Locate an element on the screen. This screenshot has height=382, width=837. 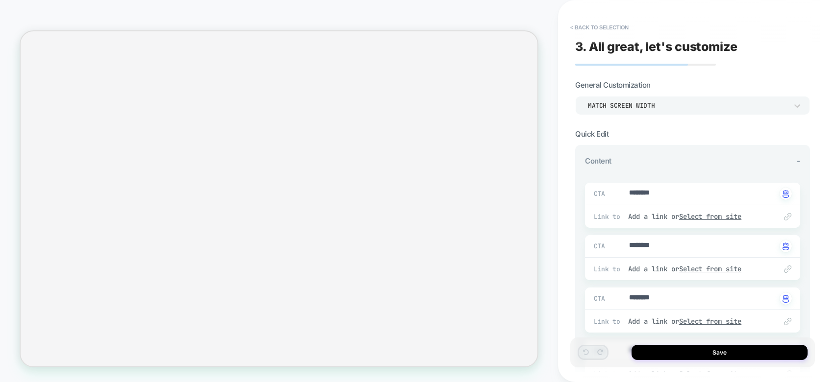
div: Match Screen Width is located at coordinates (687, 105).